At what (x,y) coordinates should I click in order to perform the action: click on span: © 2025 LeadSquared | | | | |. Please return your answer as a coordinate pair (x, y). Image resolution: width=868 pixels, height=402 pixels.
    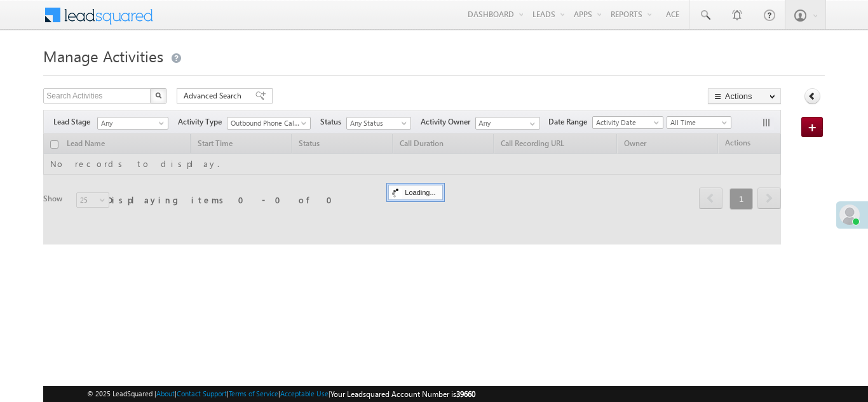
    Looking at the image, I should click on (281, 394).